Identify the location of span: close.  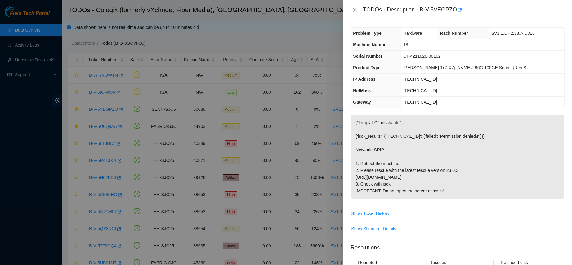
(355, 10).